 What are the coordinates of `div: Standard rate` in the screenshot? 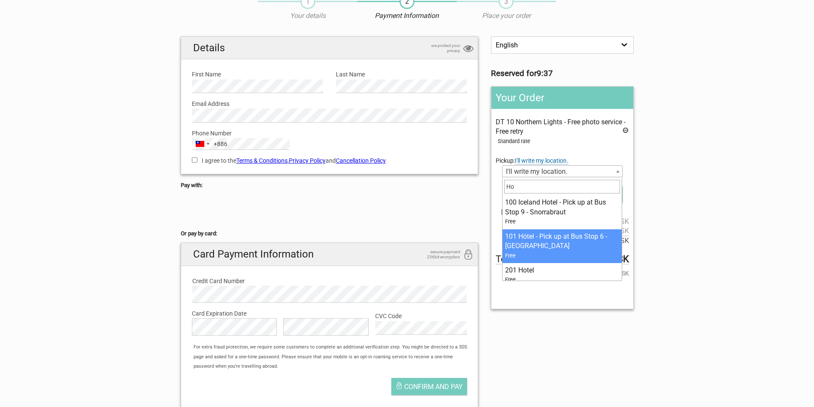 It's located at (563, 141).